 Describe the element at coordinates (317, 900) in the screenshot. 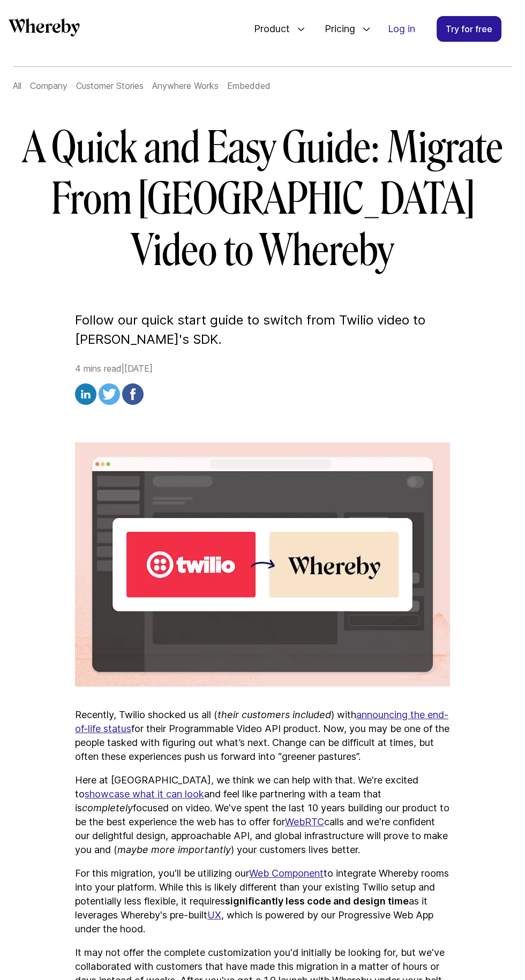

I see `strong: significantly less code and design time` at that location.